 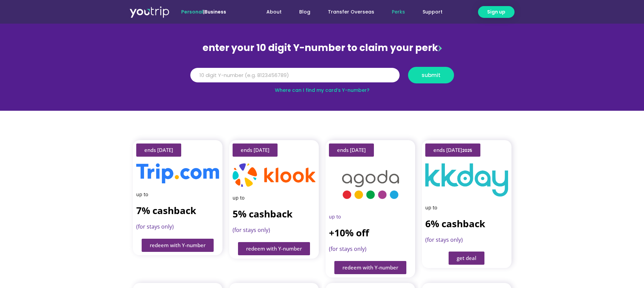 What do you see at coordinates (322, 48) in the screenshot?
I see `div: enter your 10 digit Y-number to claim your perk` at bounding box center [322, 48].